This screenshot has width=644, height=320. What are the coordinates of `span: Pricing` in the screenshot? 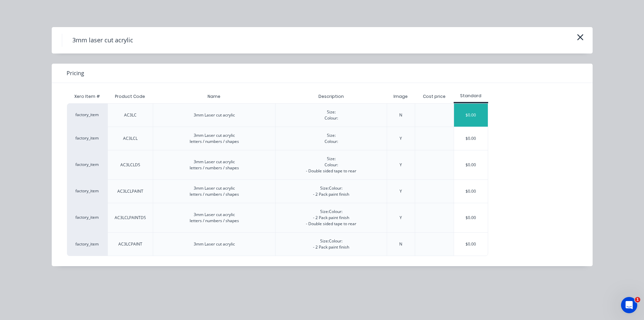 It's located at (76, 73).